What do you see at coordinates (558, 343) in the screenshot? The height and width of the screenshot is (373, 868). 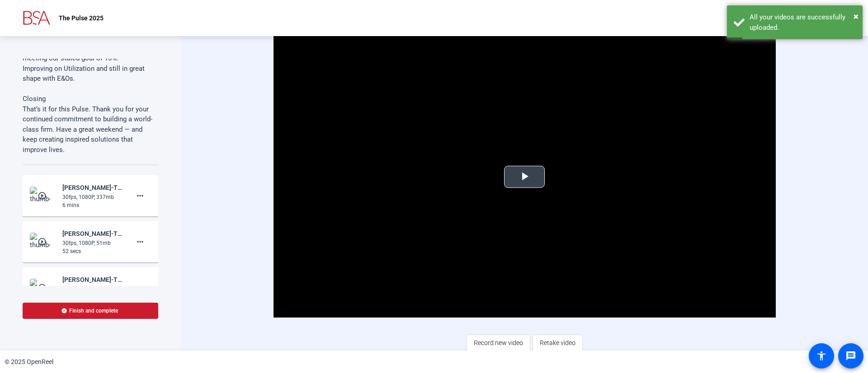 I see `button: Retake video` at bounding box center [558, 343].